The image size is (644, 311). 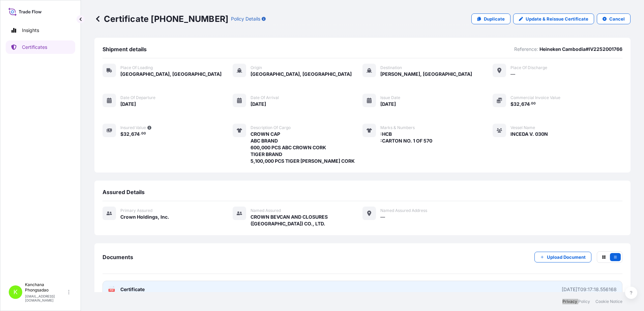 I want to click on p: Kanchana Phongsadao, so click(x=46, y=287).